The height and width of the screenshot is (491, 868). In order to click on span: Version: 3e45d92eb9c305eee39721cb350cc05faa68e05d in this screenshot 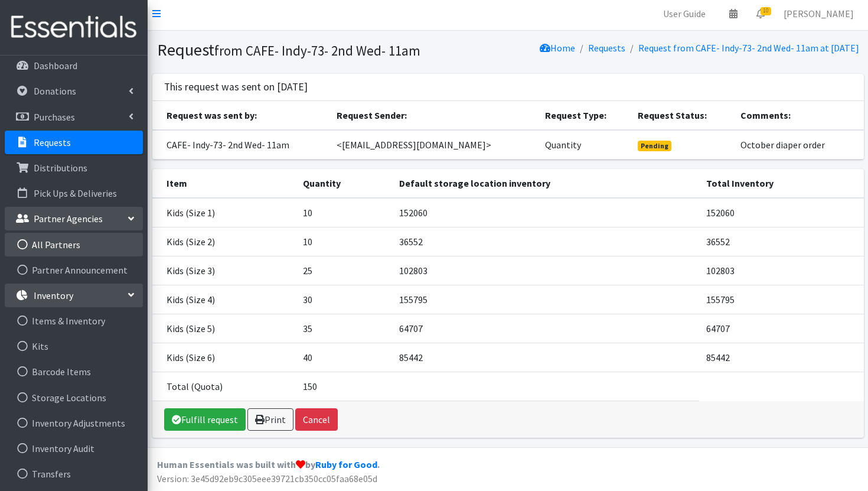, I will do `click(267, 478)`.